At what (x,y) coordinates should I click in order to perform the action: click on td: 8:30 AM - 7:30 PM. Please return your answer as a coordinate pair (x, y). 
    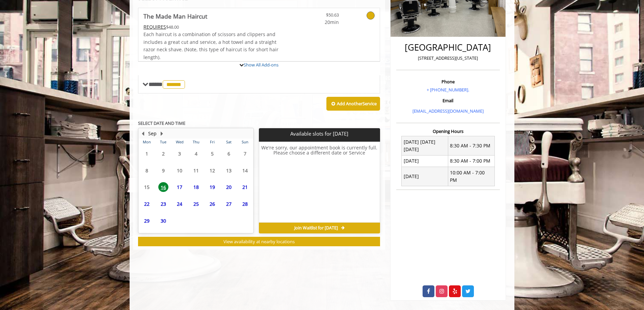
    Looking at the image, I should click on (471, 145).